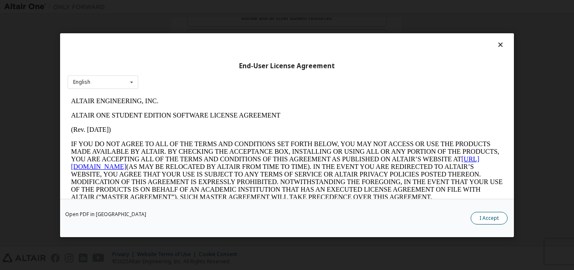  Describe the element at coordinates (220, 129) in the screenshot. I see `p: This Altair One Student Edition Software License Agreement (“Agreement”) is between Altair Engine...` at that location.